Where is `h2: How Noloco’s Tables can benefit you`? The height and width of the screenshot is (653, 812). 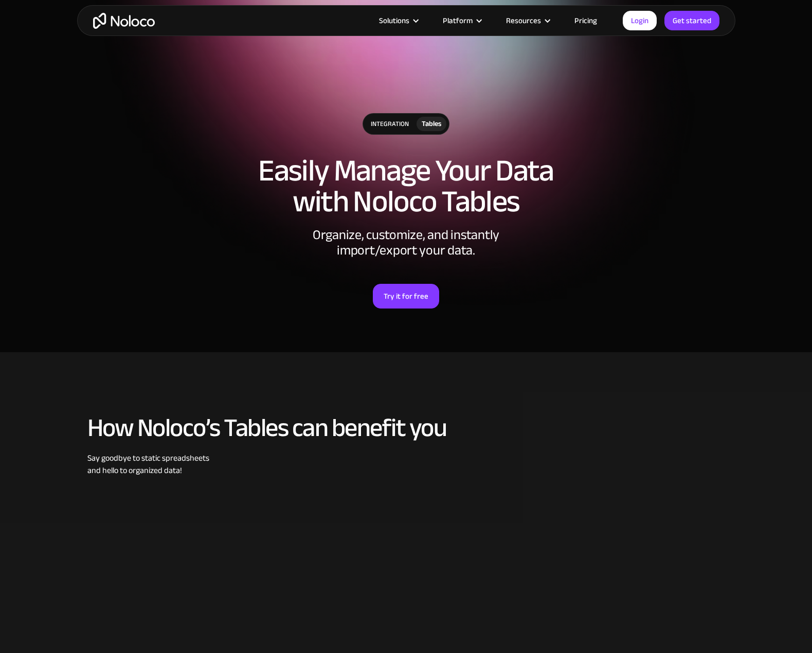 h2: How Noloco’s Tables can benefit you is located at coordinates (406, 428).